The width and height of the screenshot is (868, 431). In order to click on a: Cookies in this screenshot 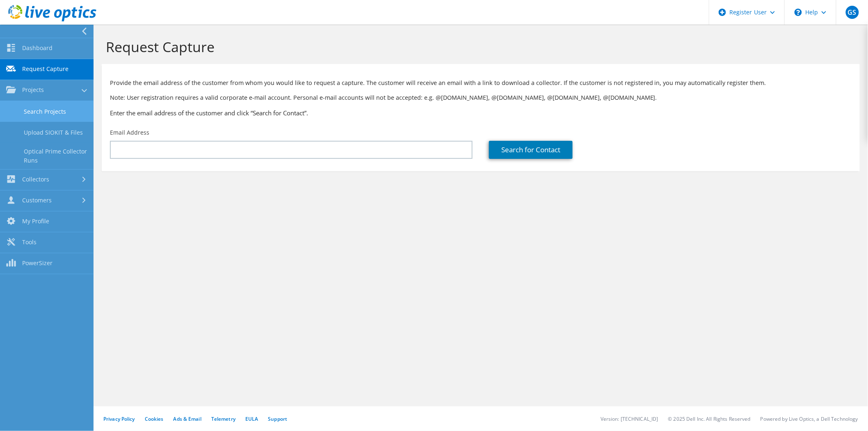, I will do `click(154, 419)`.